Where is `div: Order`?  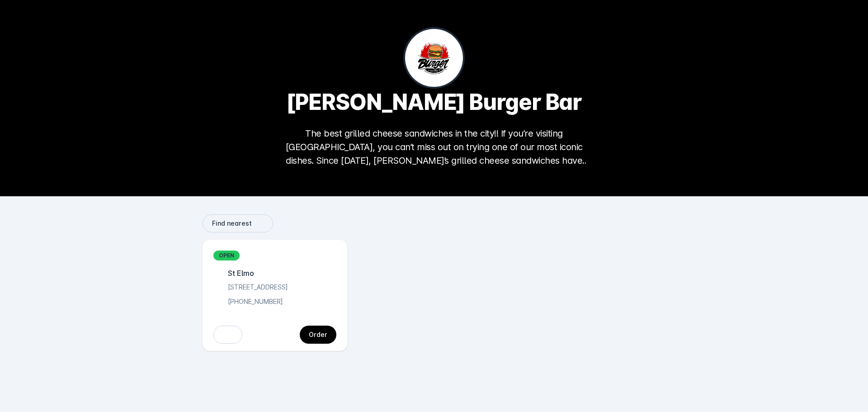 div: Order is located at coordinates (318, 335).